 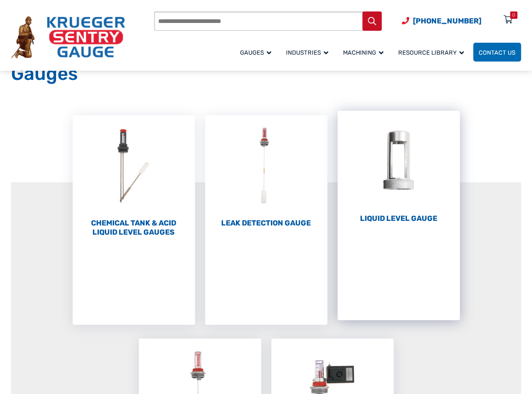 I want to click on div: 0, so click(x=513, y=15).